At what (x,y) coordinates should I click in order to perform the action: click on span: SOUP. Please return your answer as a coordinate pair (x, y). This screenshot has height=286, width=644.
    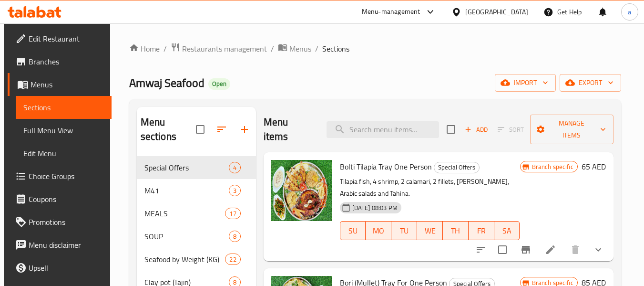
    Looking at the image, I should click on (186, 237).